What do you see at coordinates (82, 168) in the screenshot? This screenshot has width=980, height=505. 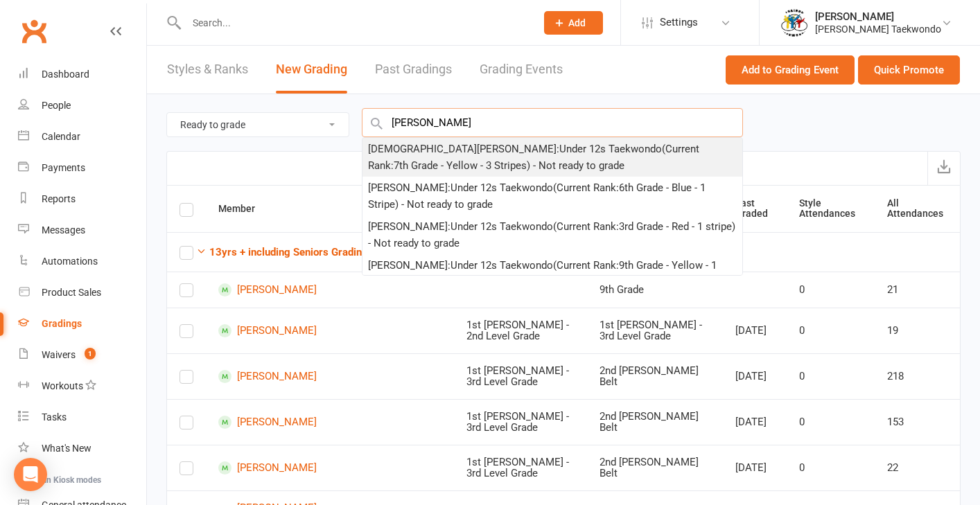 I see `a: Payments` at bounding box center [82, 168].